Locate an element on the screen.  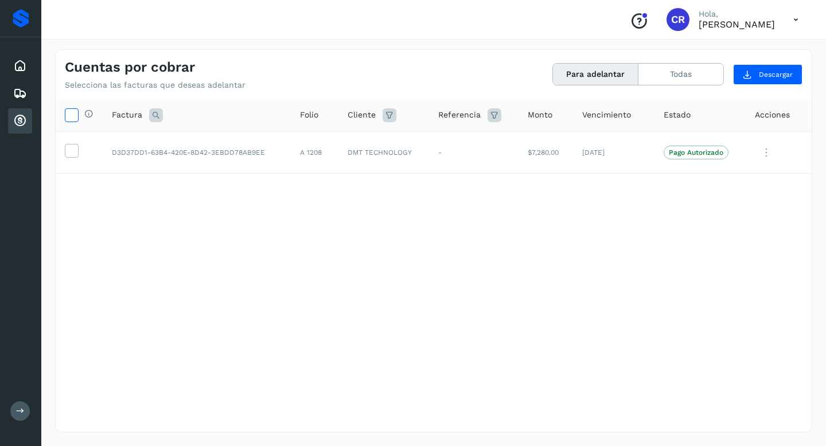
span: Folio is located at coordinates (309, 115).